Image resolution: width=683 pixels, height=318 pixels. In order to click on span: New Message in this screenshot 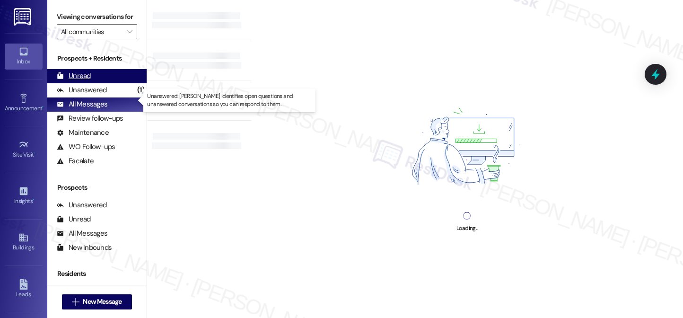, I will do `click(102, 301)`.